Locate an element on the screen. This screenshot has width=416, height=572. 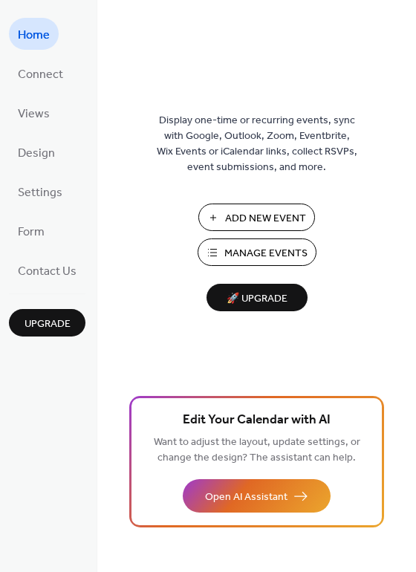
span: Open AI Assistant is located at coordinates (246, 497).